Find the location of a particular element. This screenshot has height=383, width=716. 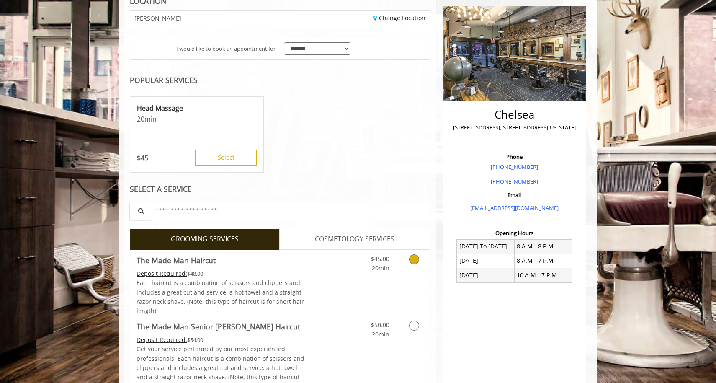

span: GROOMING SERVICES is located at coordinates (205, 239).